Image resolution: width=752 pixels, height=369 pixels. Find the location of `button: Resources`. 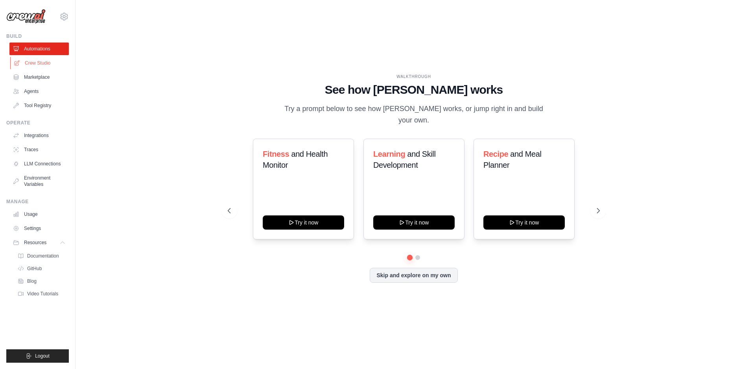

button: Resources is located at coordinates (39, 242).